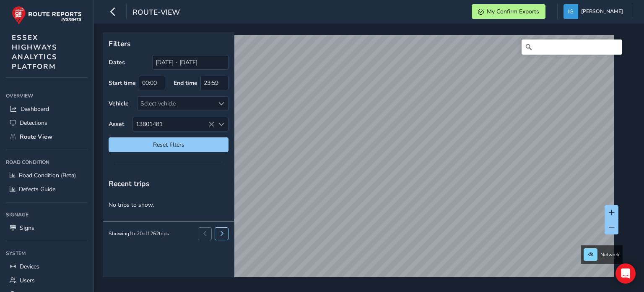 Image resolution: width=644 pixels, height=292 pixels. Describe the element at coordinates (509, 11) in the screenshot. I see `button: My Confirm Exports` at that location.